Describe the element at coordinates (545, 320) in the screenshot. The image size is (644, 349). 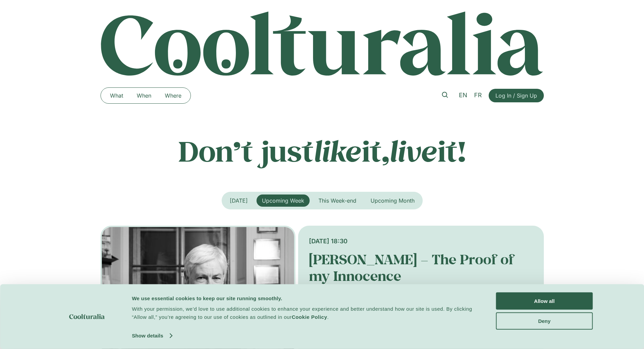
I see `button: Deny` at that location.